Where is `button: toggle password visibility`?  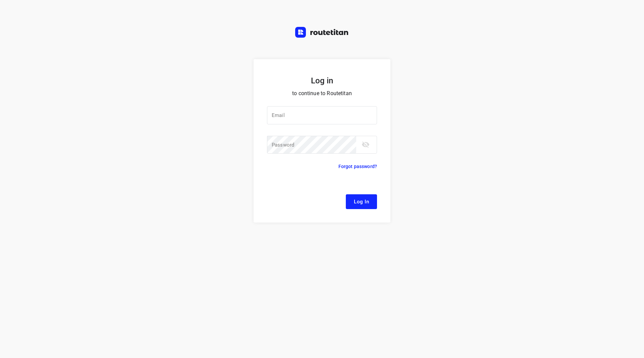
button: toggle password visibility is located at coordinates (366, 144).